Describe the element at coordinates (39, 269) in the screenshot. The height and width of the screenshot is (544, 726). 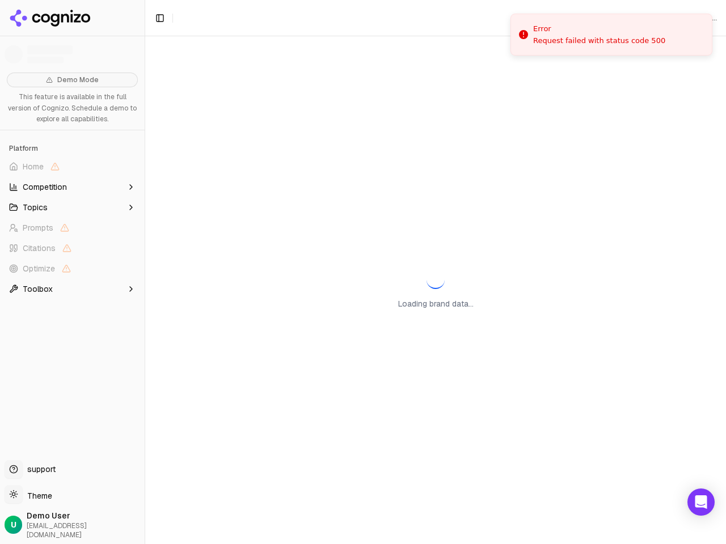
I see `span: Optimize` at that location.